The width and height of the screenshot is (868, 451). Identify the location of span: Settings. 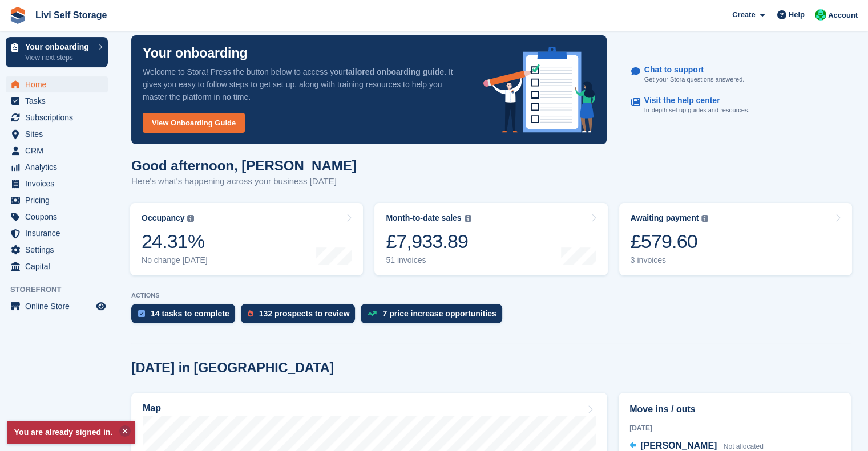
(59, 250).